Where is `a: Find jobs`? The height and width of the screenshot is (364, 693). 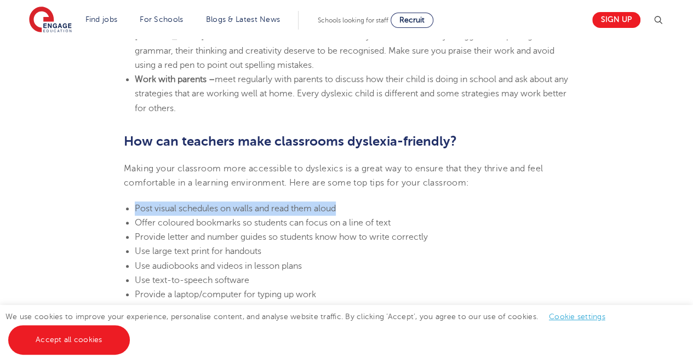
a: Find jobs is located at coordinates (101, 19).